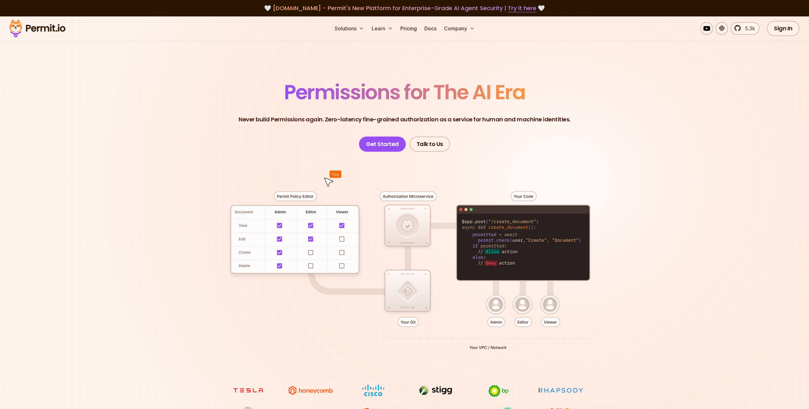 The image size is (809, 409). What do you see at coordinates (748, 28) in the screenshot?
I see `span: 5.3k` at bounding box center [748, 28].